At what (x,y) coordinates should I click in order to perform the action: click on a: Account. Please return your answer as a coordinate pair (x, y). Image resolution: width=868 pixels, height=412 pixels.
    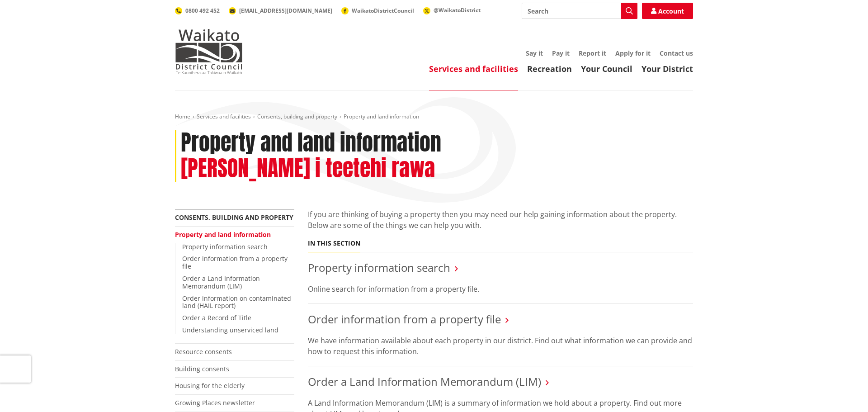
    Looking at the image, I should click on (667, 11).